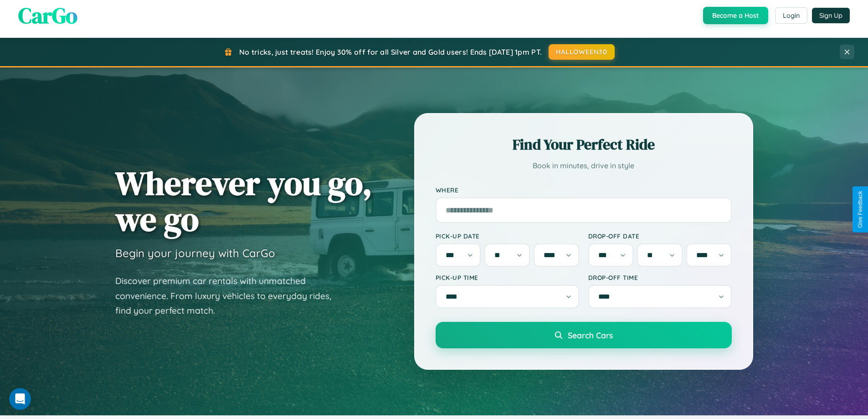 Image resolution: width=868 pixels, height=419 pixels. What do you see at coordinates (591, 335) in the screenshot?
I see `span: Search Cars` at bounding box center [591, 335].